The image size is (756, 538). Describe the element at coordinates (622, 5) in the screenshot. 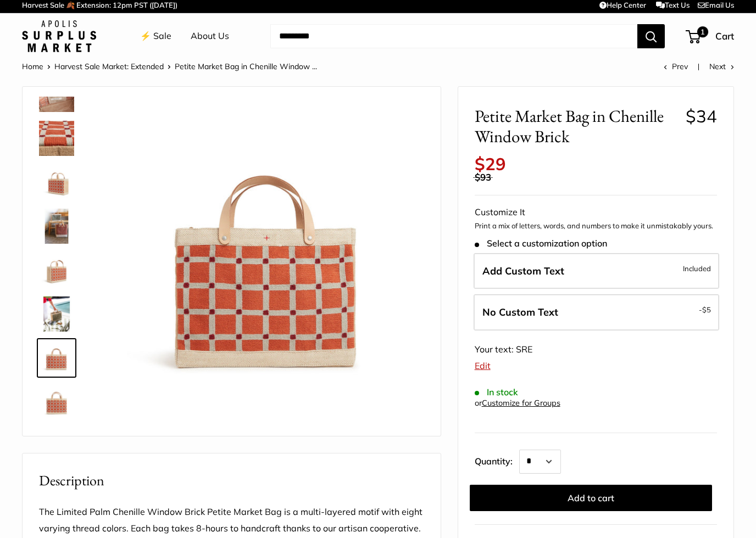

I see `a: Help Center` at that location.